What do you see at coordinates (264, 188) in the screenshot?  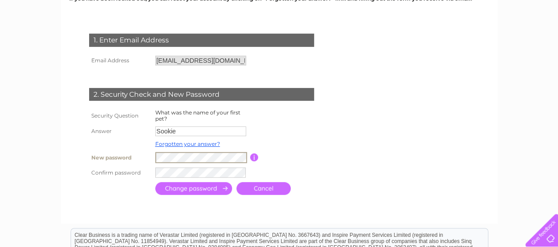 I see `a: Cancel` at bounding box center [264, 188].